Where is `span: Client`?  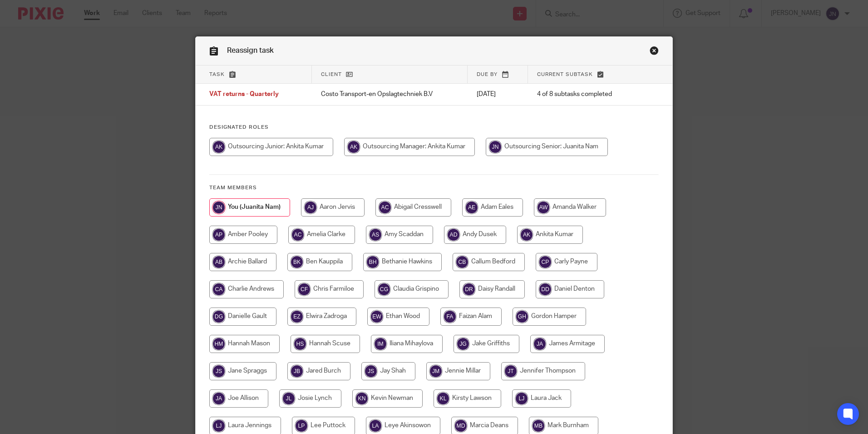 span: Client is located at coordinates (331, 74).